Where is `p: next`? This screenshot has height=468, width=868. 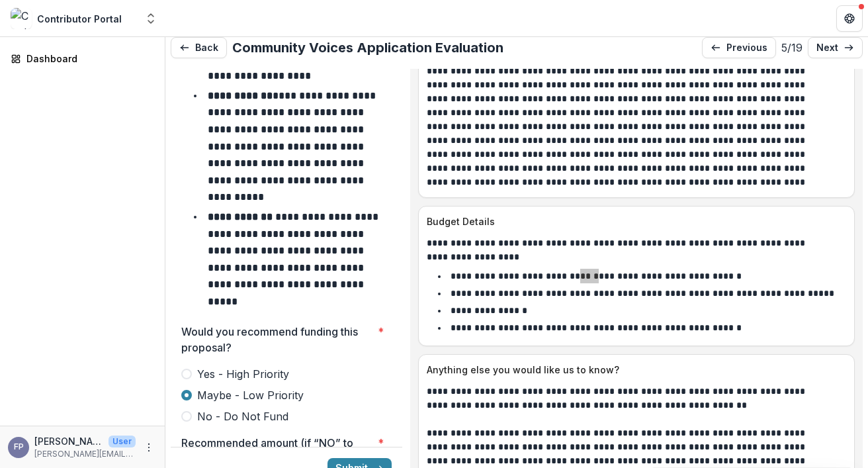
p: next is located at coordinates (827, 48).